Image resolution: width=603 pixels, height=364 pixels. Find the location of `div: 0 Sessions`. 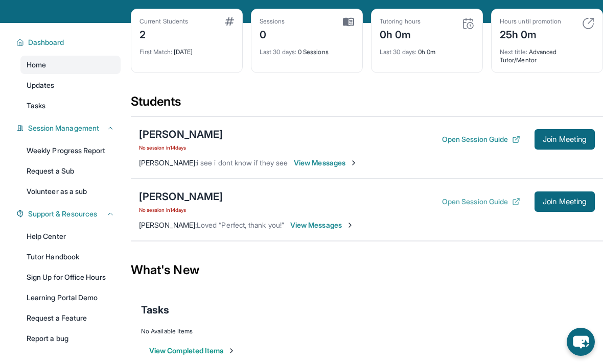

div: 0 Sessions is located at coordinates (307, 49).